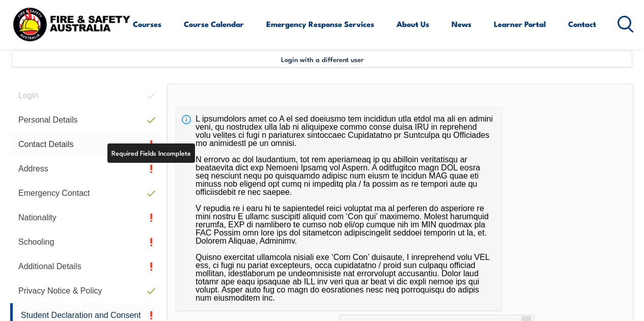  Describe the element at coordinates (582, 24) in the screenshot. I see `a: Contact` at that location.